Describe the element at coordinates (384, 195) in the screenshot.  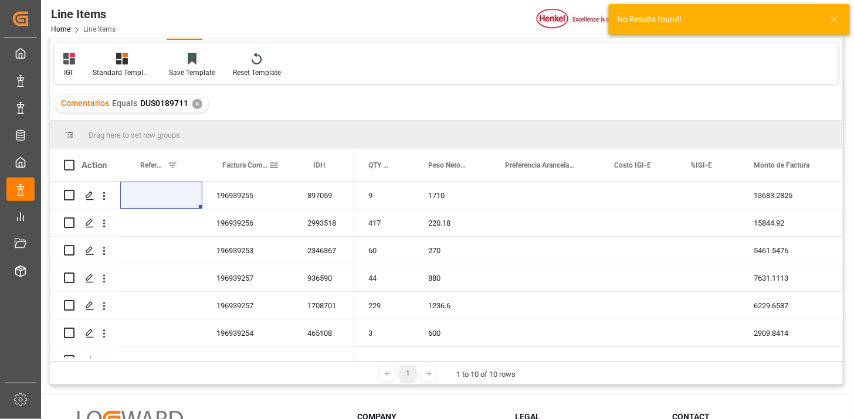
I see `div: 9` at that location.